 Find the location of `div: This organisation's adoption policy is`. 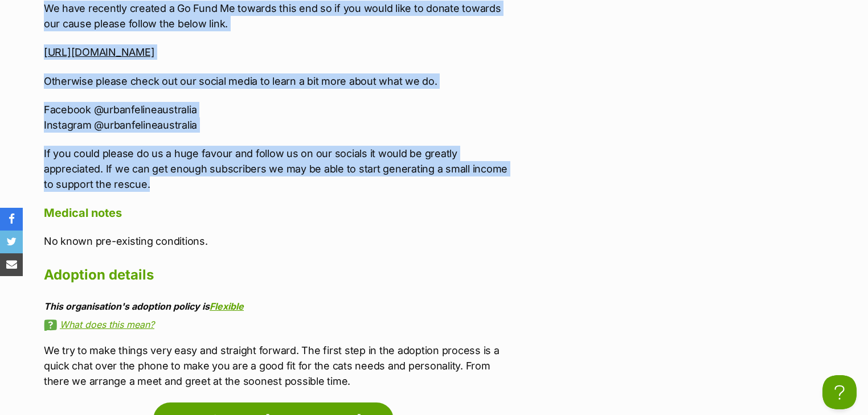

div: This organisation's adoption policy is is located at coordinates (279, 306).